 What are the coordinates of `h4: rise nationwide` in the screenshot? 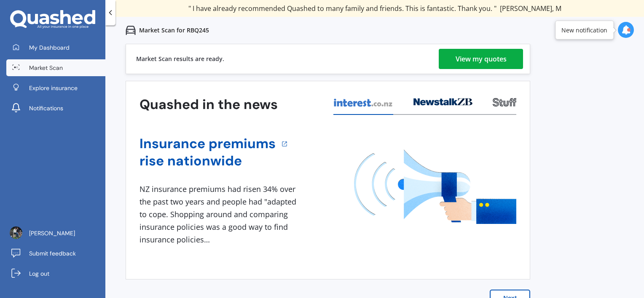 It's located at (207, 161).